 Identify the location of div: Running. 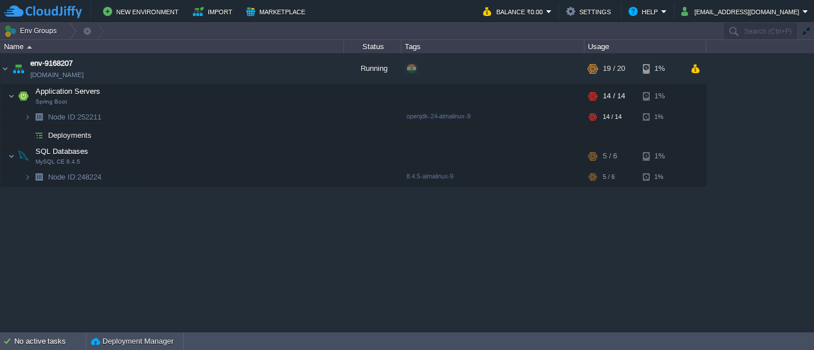
(373, 69).